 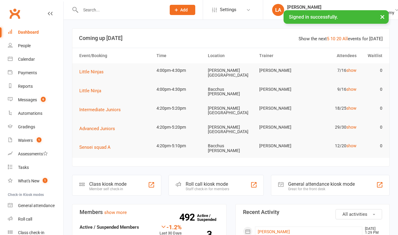 What do you see at coordinates (28, 32) in the screenshot?
I see `div: Dashboard` at bounding box center [28, 32].